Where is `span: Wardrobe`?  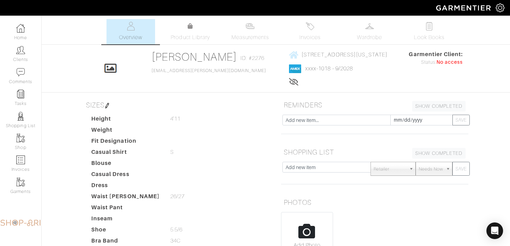
span: Wardrobe is located at coordinates (369, 37).